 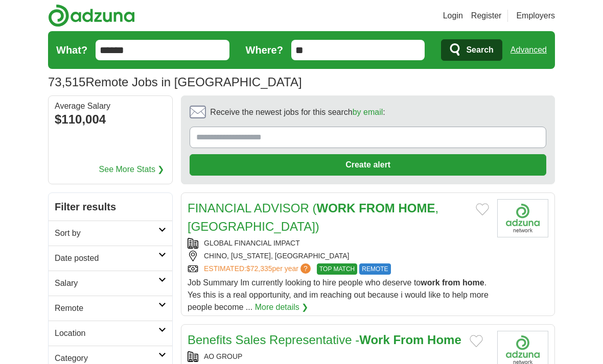 I want to click on h2: Remote, so click(x=106, y=308).